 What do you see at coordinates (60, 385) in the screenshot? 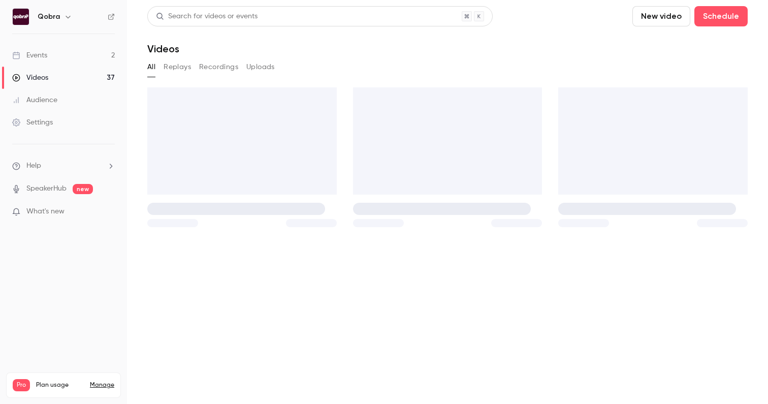
I see `span: Plan usage` at bounding box center [60, 385].